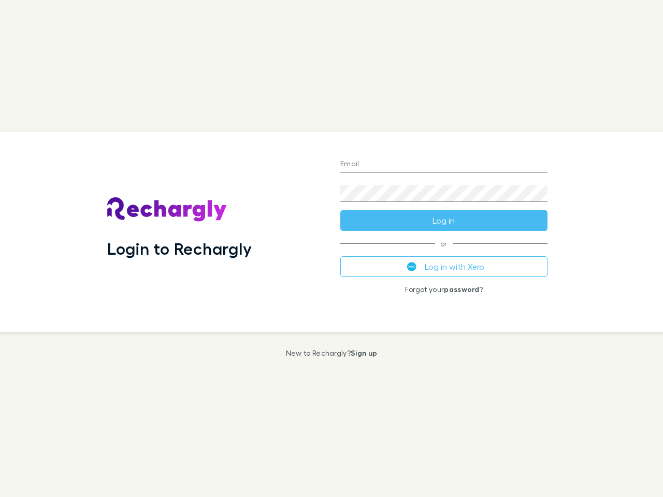 The height and width of the screenshot is (497, 663). Describe the element at coordinates (364, 353) in the screenshot. I see `a: Sign up` at that location.